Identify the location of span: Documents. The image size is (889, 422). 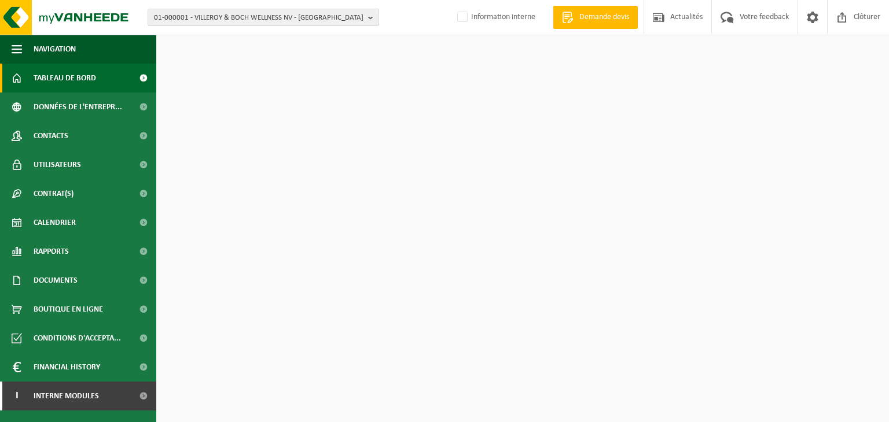
(56, 281).